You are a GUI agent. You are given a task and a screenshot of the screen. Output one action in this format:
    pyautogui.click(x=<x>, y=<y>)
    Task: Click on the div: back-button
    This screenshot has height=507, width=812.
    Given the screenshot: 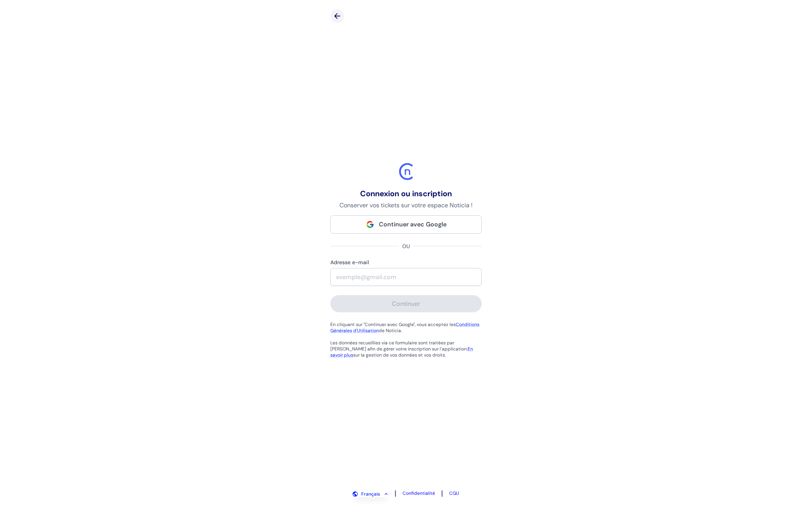 What is the action you would take?
    pyautogui.click(x=337, y=16)
    